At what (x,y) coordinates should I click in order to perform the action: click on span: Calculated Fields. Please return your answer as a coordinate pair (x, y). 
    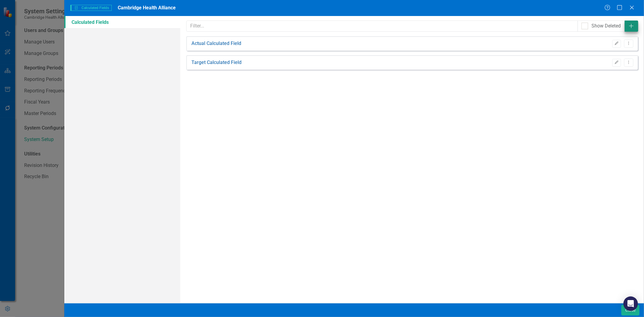
    Looking at the image, I should click on (91, 8).